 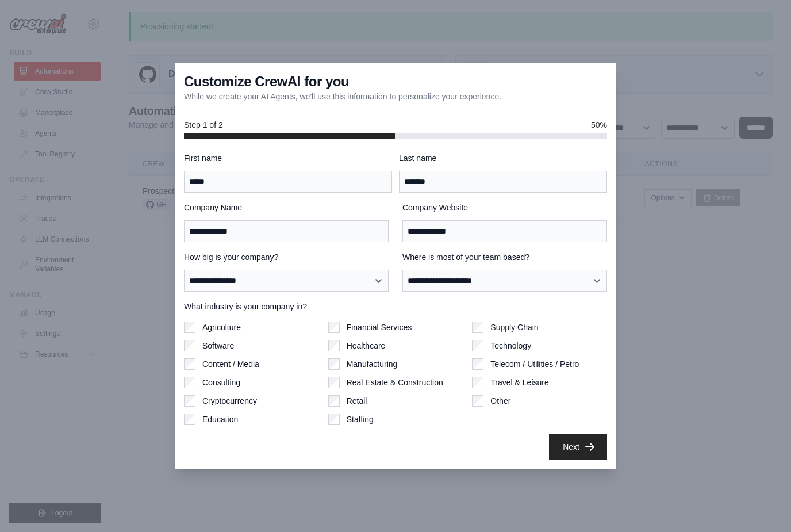 I want to click on span: 50%, so click(x=599, y=125).